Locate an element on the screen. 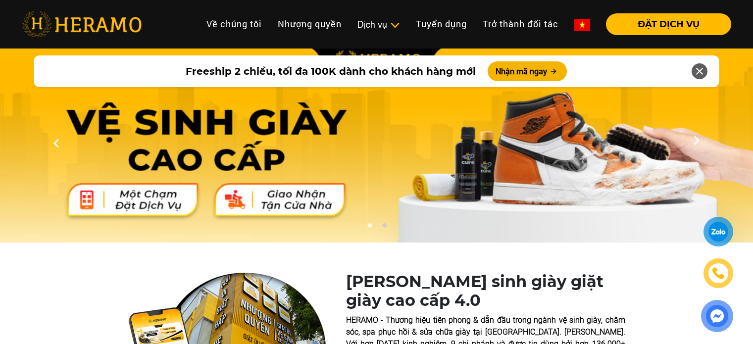 The image size is (753, 344). a: Về chúng tôi is located at coordinates (234, 24).